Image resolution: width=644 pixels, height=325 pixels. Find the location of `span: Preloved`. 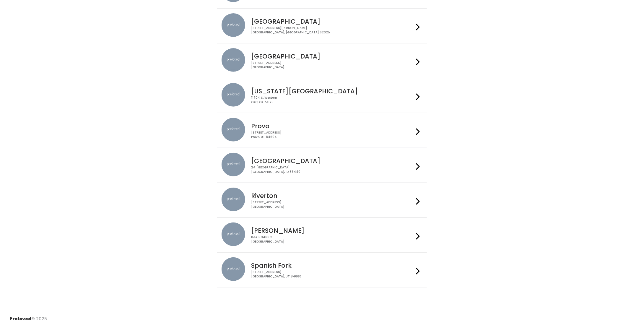

span: Preloved is located at coordinates (20, 319).